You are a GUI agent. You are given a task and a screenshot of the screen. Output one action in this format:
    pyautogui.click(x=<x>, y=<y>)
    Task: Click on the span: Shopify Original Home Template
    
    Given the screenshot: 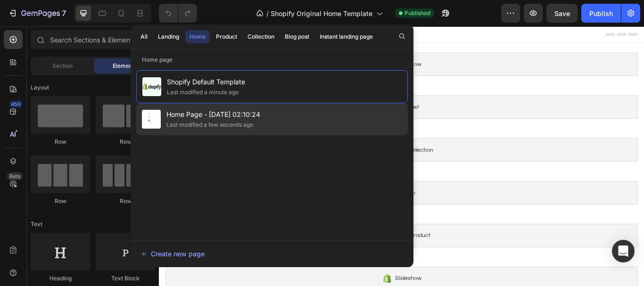 What is the action you would take?
    pyautogui.click(x=322, y=13)
    